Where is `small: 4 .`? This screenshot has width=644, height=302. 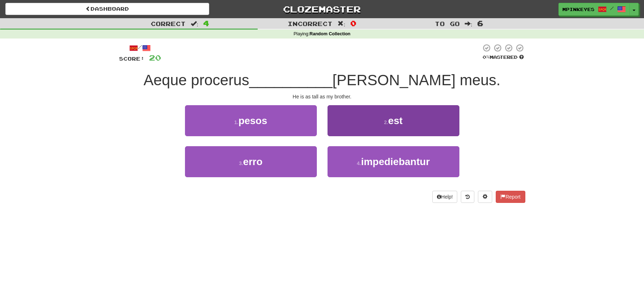 small: 4 . is located at coordinates (359, 163).